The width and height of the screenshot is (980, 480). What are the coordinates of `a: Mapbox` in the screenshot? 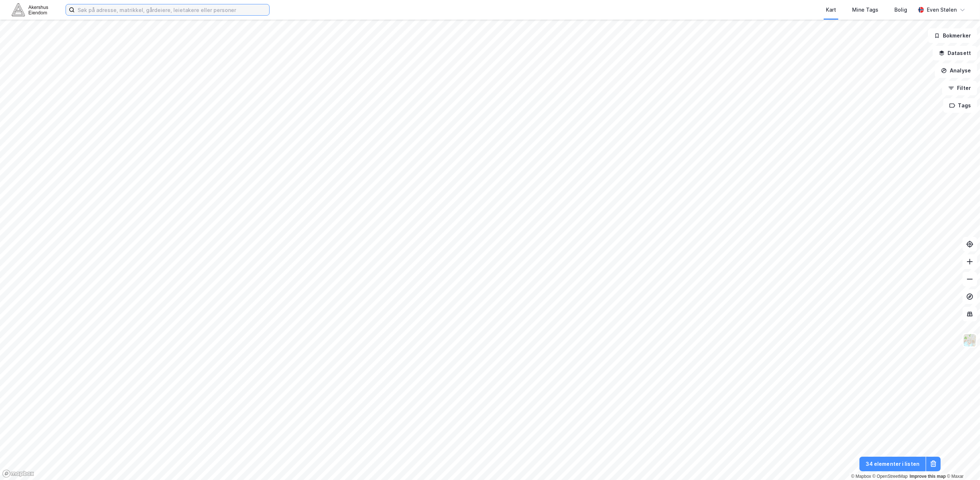 It's located at (861, 476).